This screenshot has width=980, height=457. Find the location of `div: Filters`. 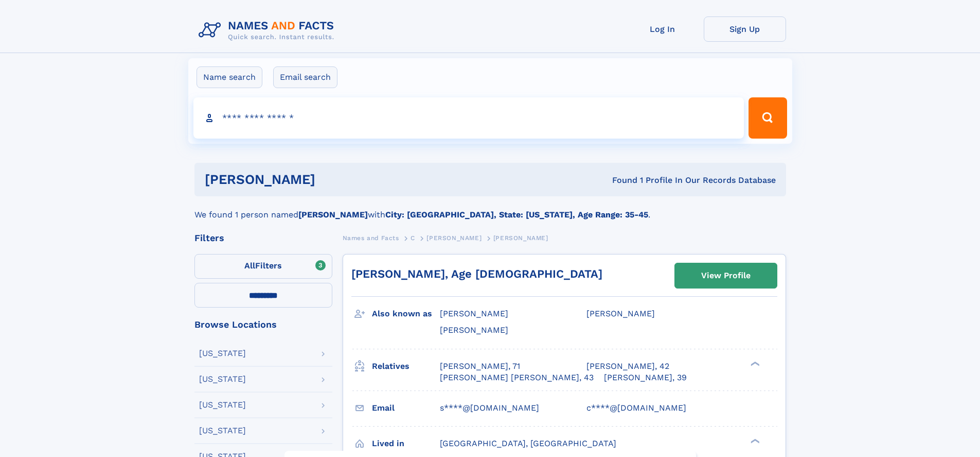

div: Filters is located at coordinates (264, 238).